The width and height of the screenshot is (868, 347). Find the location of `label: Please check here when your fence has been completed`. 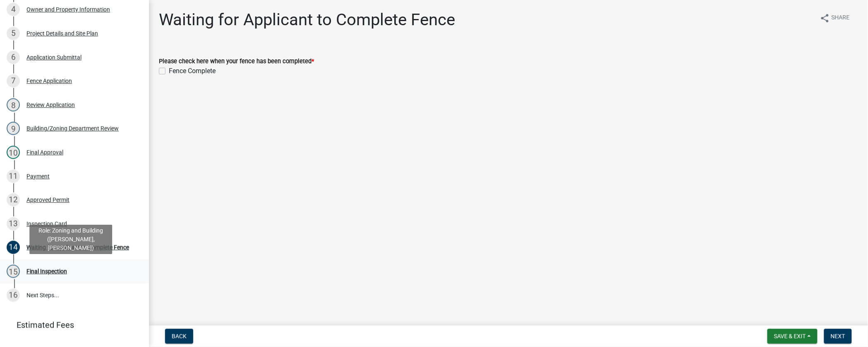

label: Please check here when your fence has been completed is located at coordinates (237, 61).